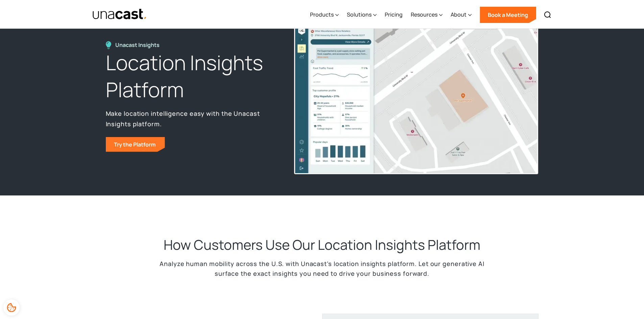 This screenshot has width=644, height=319. I want to click on a: Try the Platform, so click(135, 145).